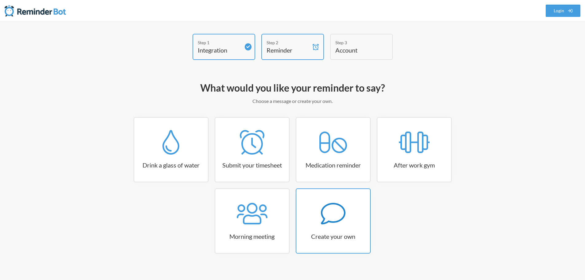 The image size is (585, 280). Describe the element at coordinates (288, 42) in the screenshot. I see `div: Step 2` at that location.